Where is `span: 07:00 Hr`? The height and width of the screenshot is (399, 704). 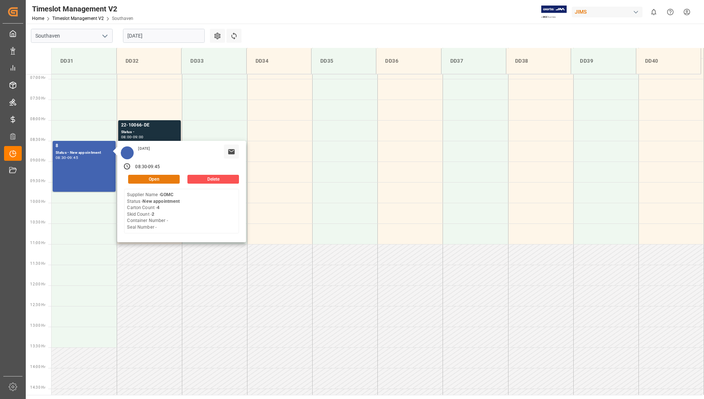
span: 07:00 Hr is located at coordinates (38, 77).